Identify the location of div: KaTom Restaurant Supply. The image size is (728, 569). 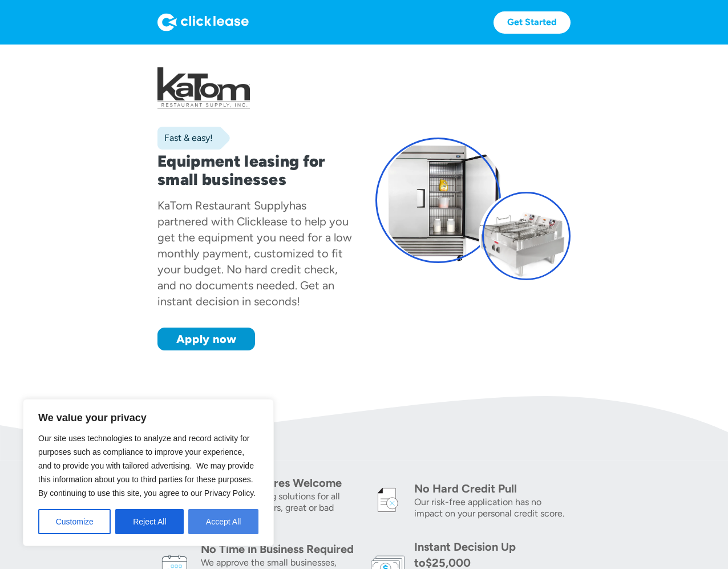
(223, 206).